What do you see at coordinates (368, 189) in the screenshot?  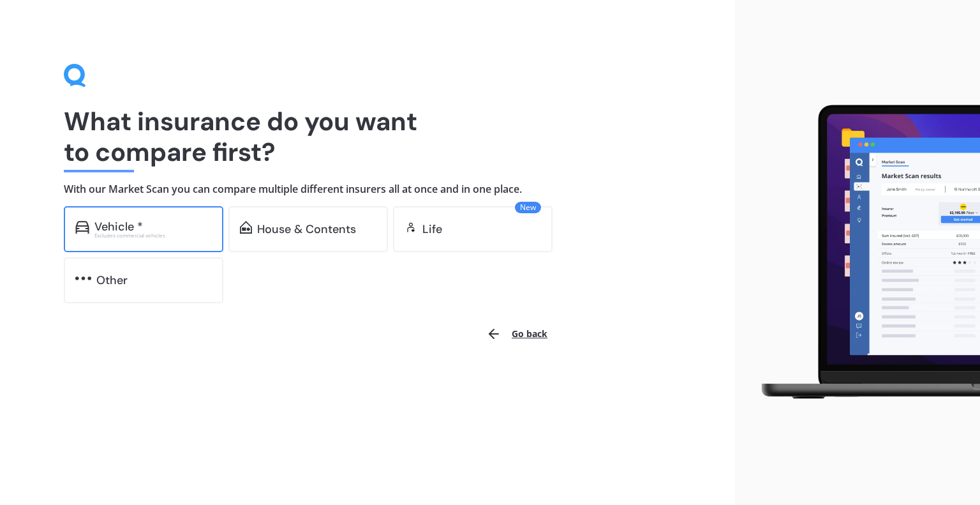 I see `h4: With our Market Scan you can compare multiple different insurers all at once and in one place.` at bounding box center [368, 189].